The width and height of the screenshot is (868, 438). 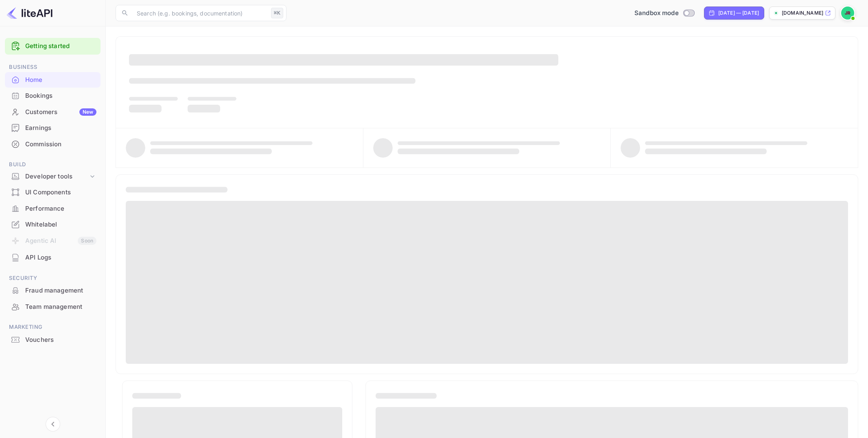 I want to click on a: Team management, so click(x=52, y=306).